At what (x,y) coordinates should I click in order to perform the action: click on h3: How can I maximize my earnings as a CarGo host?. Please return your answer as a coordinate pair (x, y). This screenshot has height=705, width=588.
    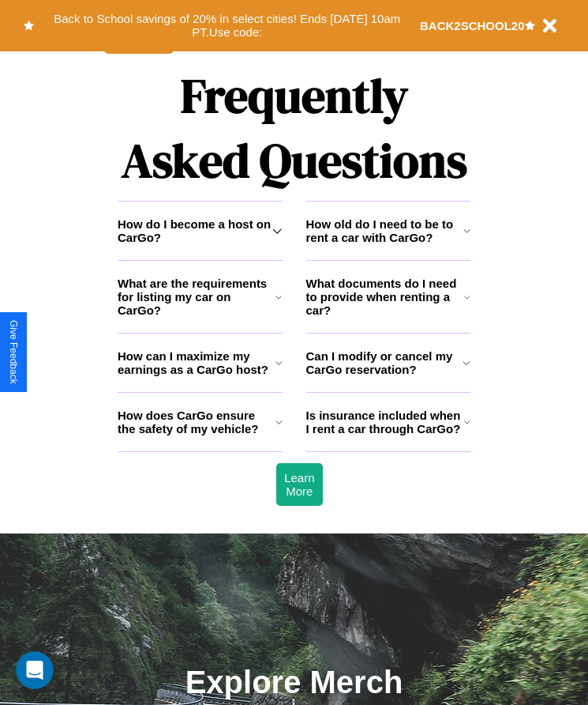
    Looking at the image, I should click on (196, 363).